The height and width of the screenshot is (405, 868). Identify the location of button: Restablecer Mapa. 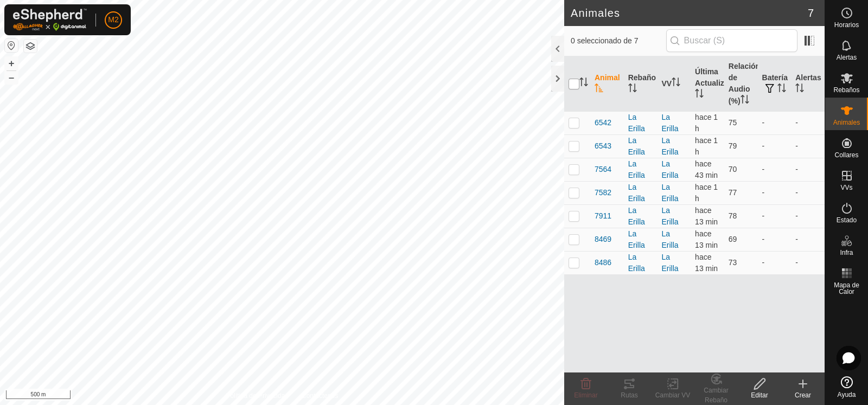
(11, 46).